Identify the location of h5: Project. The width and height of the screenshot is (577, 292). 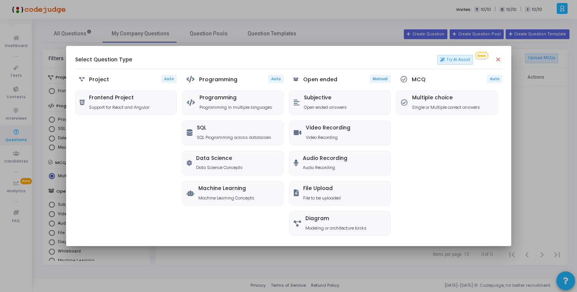
(99, 79).